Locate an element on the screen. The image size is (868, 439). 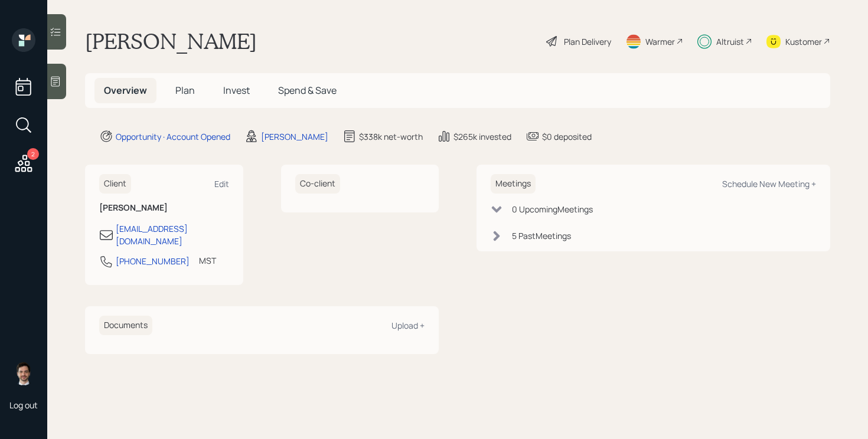
div: Opportunity · Account Opened is located at coordinates (173, 137).